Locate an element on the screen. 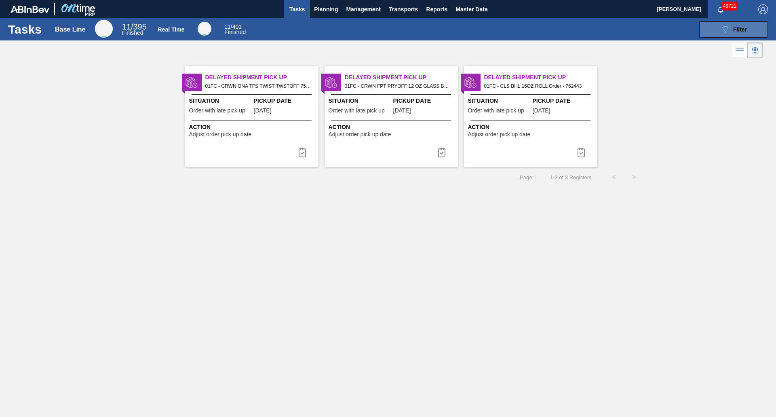 This screenshot has height=417, width=776. span: Page : 1 is located at coordinates (528, 177).